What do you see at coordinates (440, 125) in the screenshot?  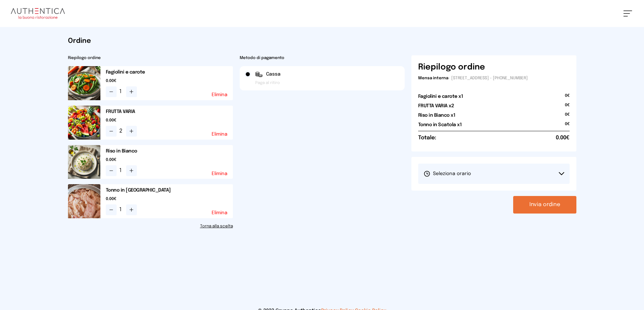 I see `h2: Tonno in Scatola x1` at bounding box center [440, 125].